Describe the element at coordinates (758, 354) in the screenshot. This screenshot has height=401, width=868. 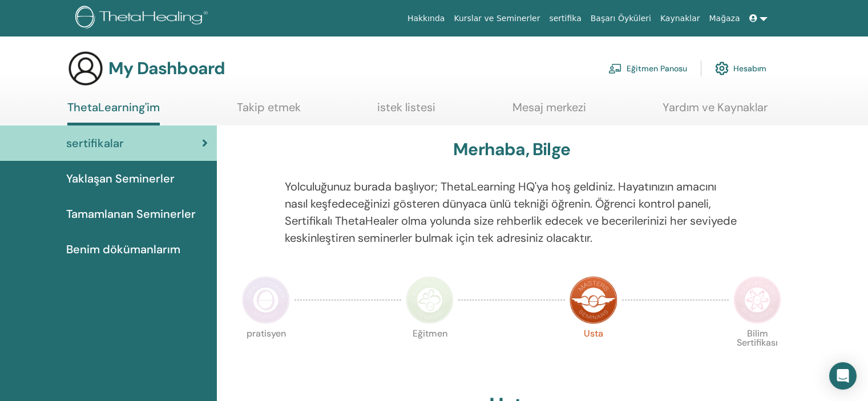
I see `p: Bilim Sertifikası` at that location.